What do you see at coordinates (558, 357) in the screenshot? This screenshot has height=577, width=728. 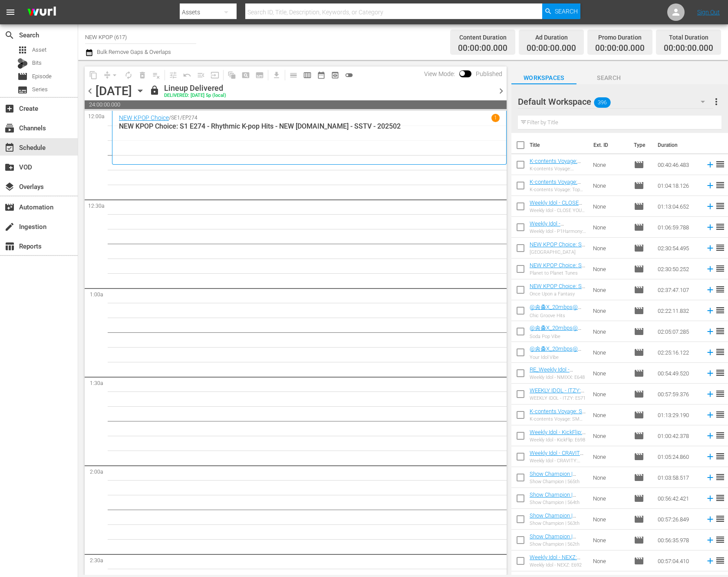 I see `div: Your Idol Vibe` at bounding box center [558, 357].